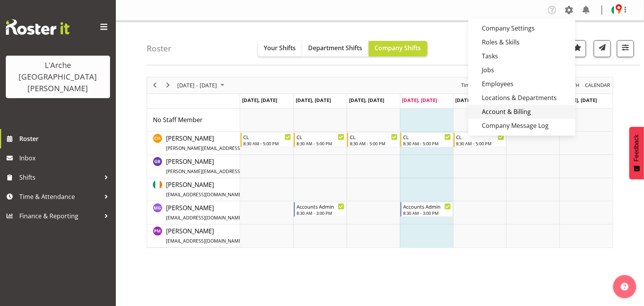 This screenshot has height=306, width=644. What do you see at coordinates (168, 85) in the screenshot?
I see `button: Next` at bounding box center [168, 85].